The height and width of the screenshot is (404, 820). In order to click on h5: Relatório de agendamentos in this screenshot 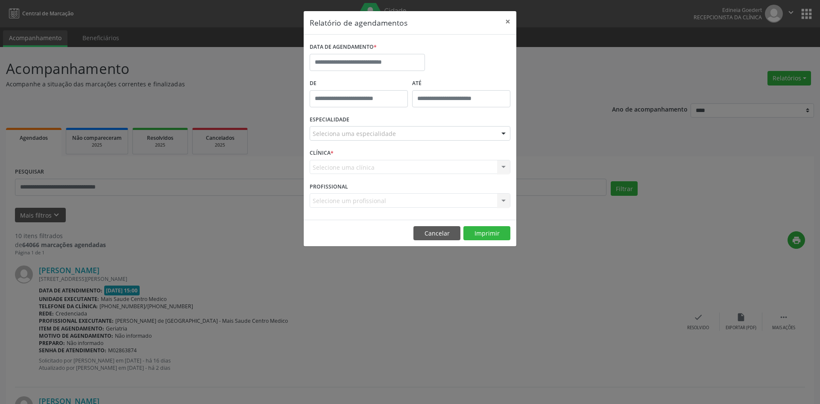, I will do `click(358, 23)`.